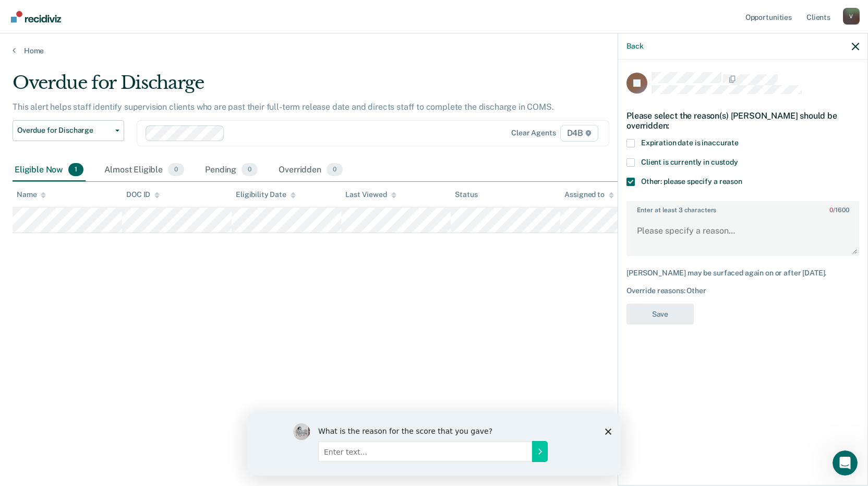  What do you see at coordinates (743, 208) in the screenshot?
I see `label: Enter at least 3 characters` at bounding box center [743, 208].